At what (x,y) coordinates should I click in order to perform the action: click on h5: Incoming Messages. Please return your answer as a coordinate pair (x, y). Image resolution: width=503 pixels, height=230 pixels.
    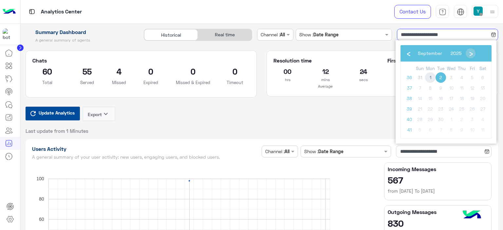
    Looking at the image, I should click on (438, 169).